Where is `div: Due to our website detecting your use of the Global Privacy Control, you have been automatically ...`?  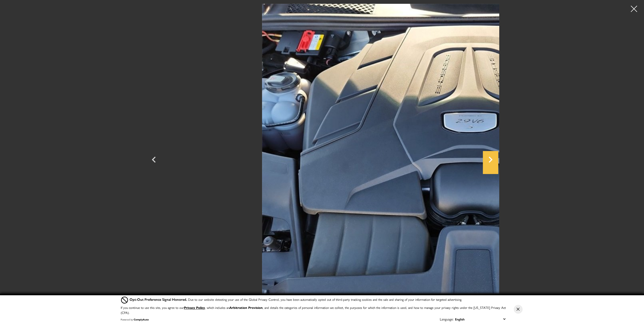
div: Due to our website detecting your use of the Global Privacy Control, you have been automatically ... is located at coordinates (295, 299).